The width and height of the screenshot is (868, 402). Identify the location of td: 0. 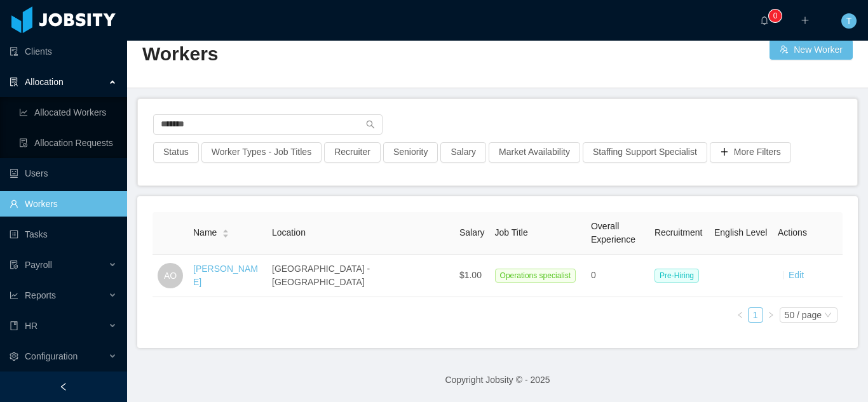
(618, 275).